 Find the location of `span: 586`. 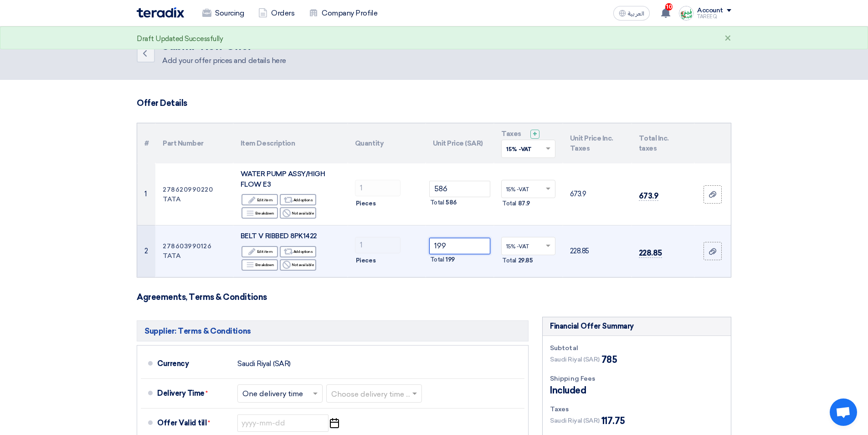

span: 586 is located at coordinates (451, 202).